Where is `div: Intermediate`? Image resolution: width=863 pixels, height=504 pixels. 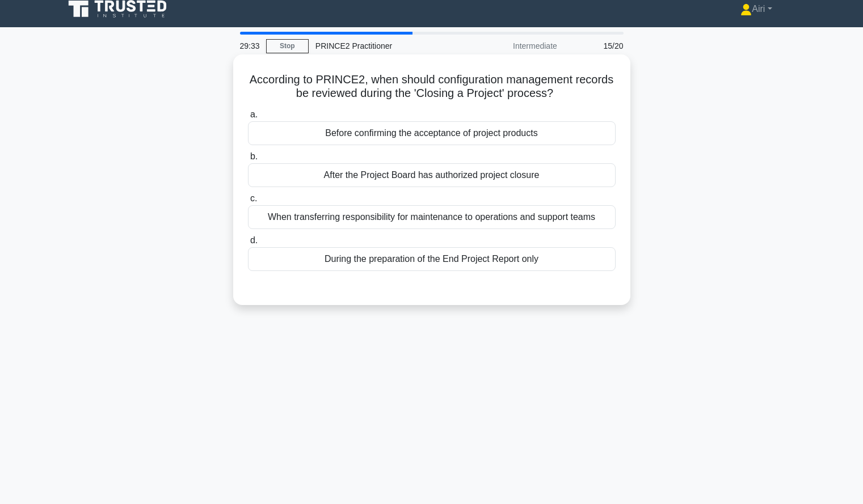
div: Intermediate is located at coordinates (514, 46).